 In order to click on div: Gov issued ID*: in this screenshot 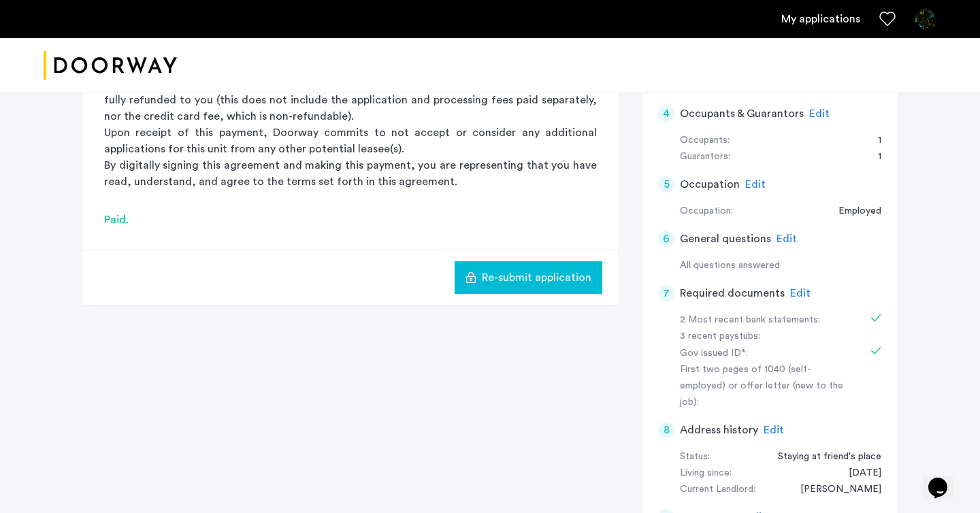, I will do `click(765, 354)`.